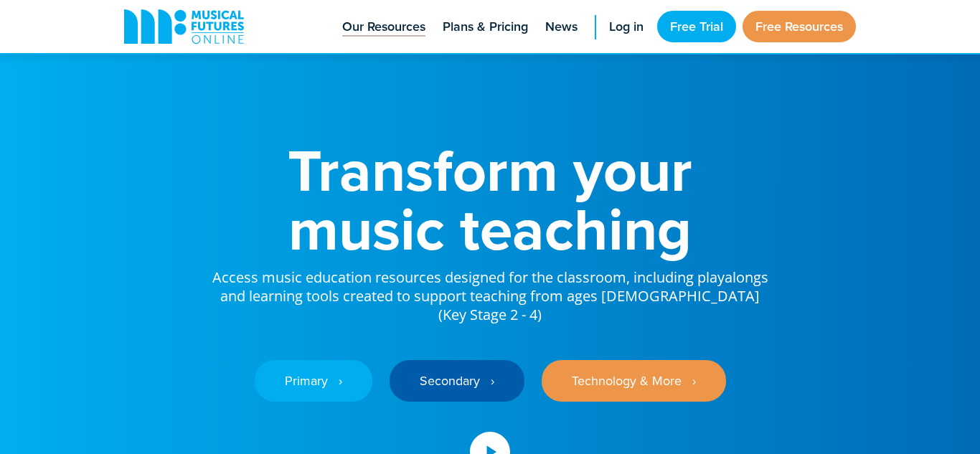 The width and height of the screenshot is (980, 454). Describe the element at coordinates (490, 200) in the screenshot. I see `h1: Transform your music teaching` at that location.